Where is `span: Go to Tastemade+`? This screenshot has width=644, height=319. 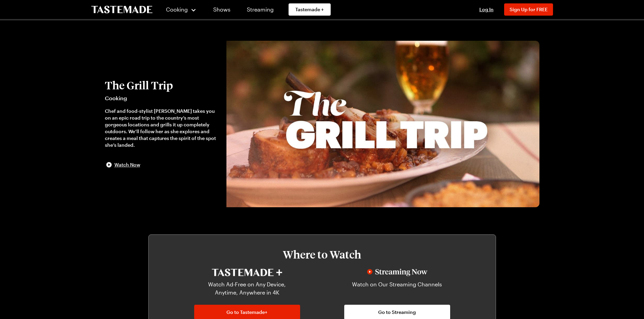 span: Go to Tastemade+ is located at coordinates (247, 312).